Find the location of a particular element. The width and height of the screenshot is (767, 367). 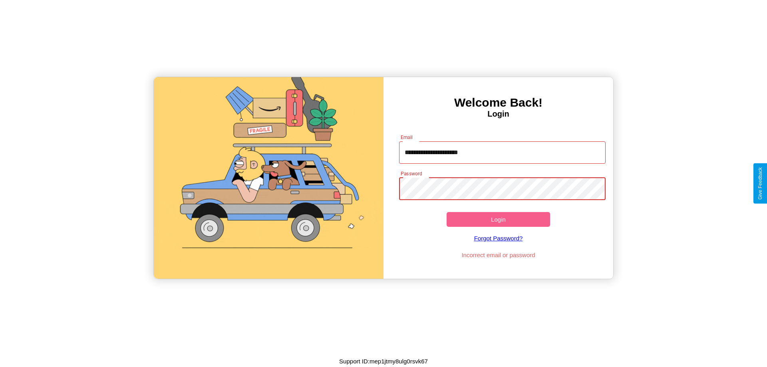

div: Give Feedback is located at coordinates (760, 183).